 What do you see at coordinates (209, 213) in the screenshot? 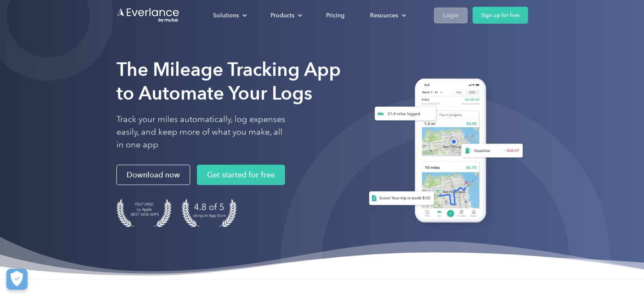
I see `img: 4.9 out of 5 stars on the app store` at bounding box center [209, 213].